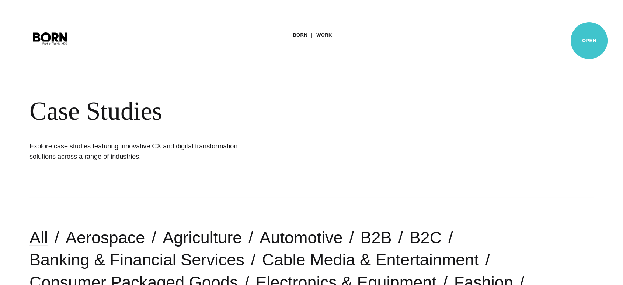  What do you see at coordinates (140, 151) in the screenshot?
I see `h1: Explore case studies featuring innovative CX and digital transformation solutions across a range ...` at bounding box center [140, 151].